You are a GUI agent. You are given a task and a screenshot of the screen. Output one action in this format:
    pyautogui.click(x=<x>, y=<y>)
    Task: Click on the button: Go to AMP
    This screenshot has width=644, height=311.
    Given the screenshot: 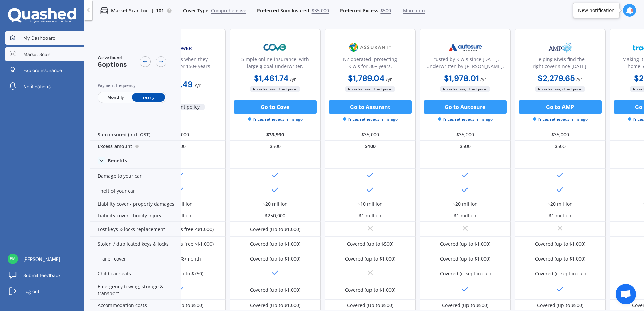 What is the action you would take?
    pyautogui.click(x=560, y=107)
    